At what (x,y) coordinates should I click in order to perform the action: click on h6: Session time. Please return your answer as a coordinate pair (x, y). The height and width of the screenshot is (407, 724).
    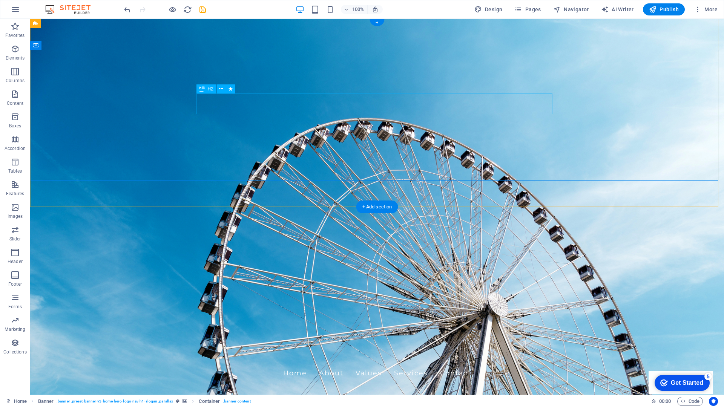
    Looking at the image, I should click on (661, 402).